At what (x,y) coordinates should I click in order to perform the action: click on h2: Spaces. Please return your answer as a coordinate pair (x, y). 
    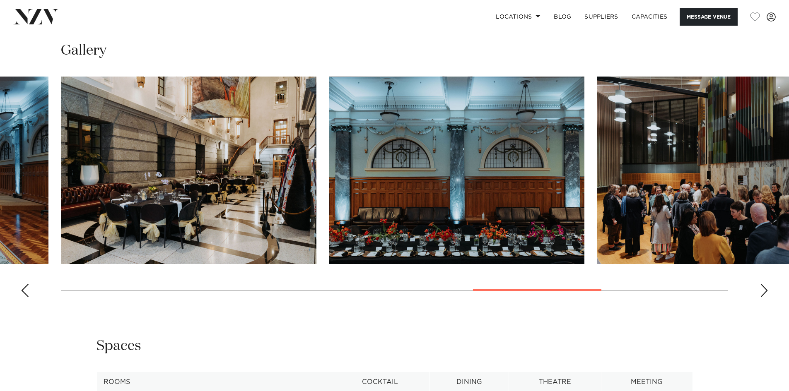
    Looking at the image, I should click on (119, 346).